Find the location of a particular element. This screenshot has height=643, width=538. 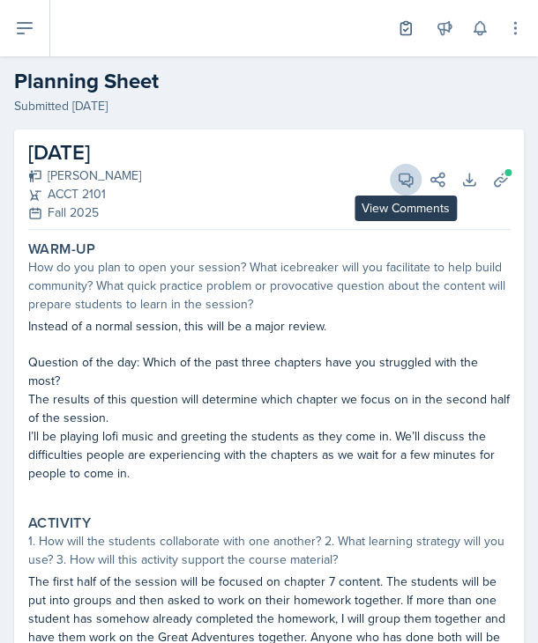

label: Activity is located at coordinates (59, 524).